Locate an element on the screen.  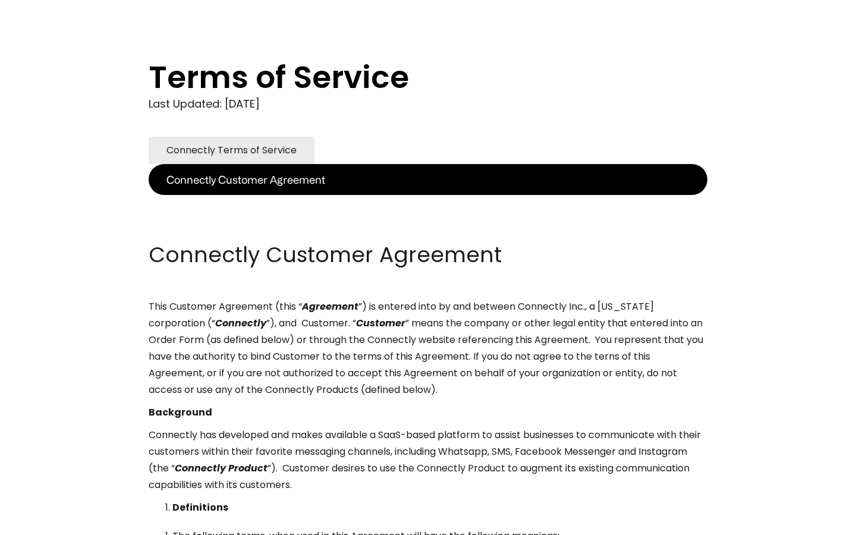
aside: Language selected: English is located at coordinates (42, 522).